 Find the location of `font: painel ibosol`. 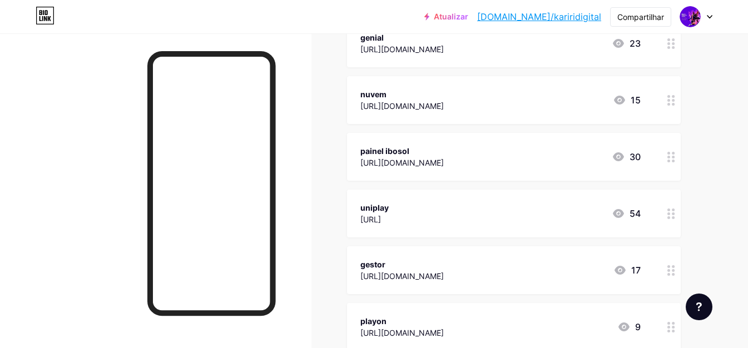

font: painel ibosol is located at coordinates (385, 151).